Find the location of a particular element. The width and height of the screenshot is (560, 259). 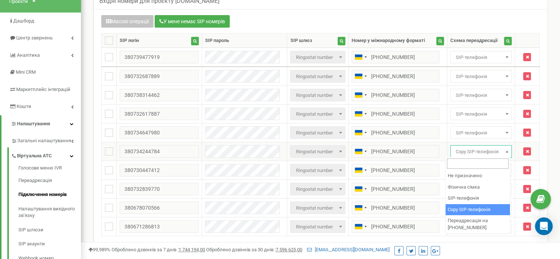

span: Налаштування is located at coordinates (33, 123).